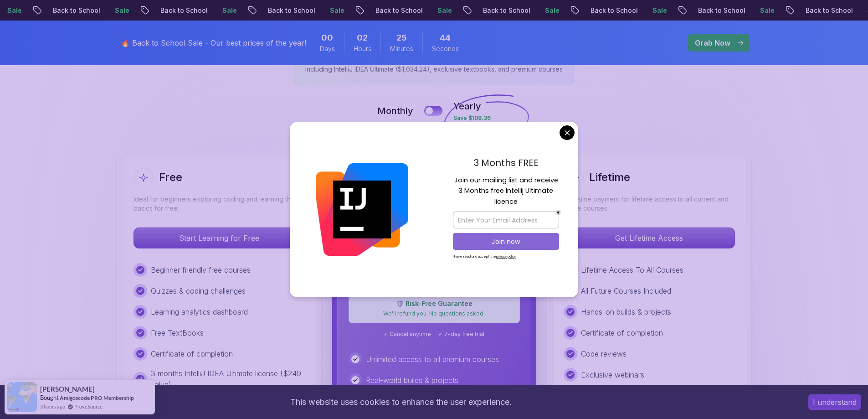  What do you see at coordinates (170, 178) in the screenshot?
I see `h2: Free` at bounding box center [170, 178].